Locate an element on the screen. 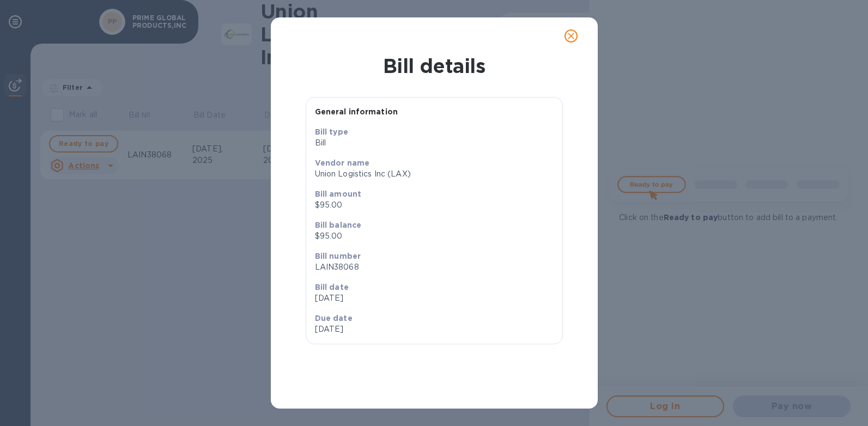  b: Bill date is located at coordinates (332, 287).